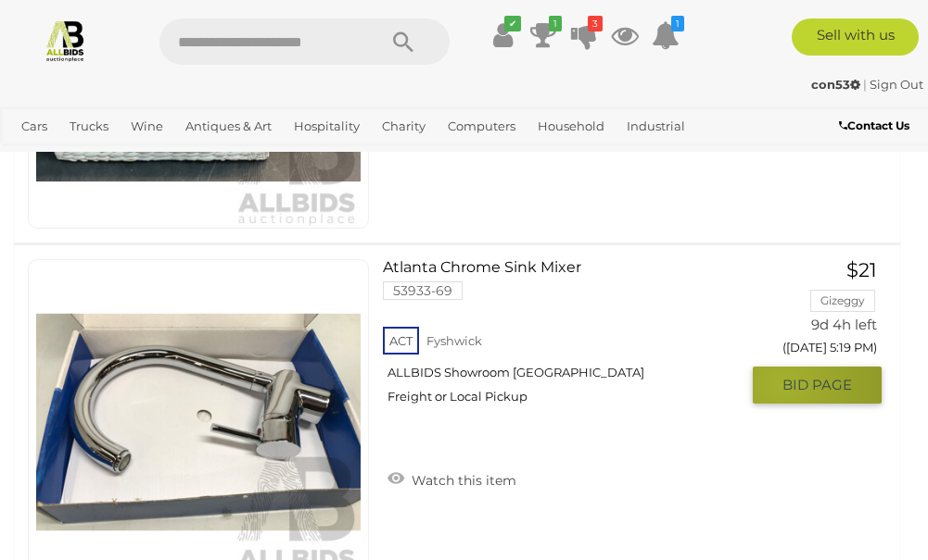  Describe the element at coordinates (65, 40) in the screenshot. I see `img: Allbids.com.au` at that location.